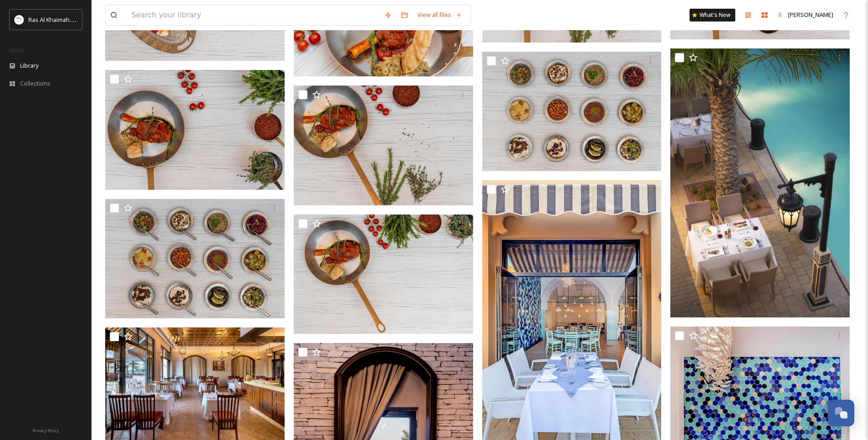 The image size is (868, 440). What do you see at coordinates (253, 15) in the screenshot?
I see `input: Search your library` at bounding box center [253, 15].